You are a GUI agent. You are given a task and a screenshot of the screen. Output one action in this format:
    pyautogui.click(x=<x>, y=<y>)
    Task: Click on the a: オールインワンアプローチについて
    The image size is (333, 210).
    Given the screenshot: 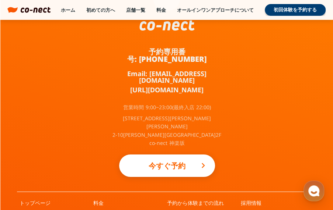 What is the action you would take?
    pyautogui.click(x=215, y=10)
    